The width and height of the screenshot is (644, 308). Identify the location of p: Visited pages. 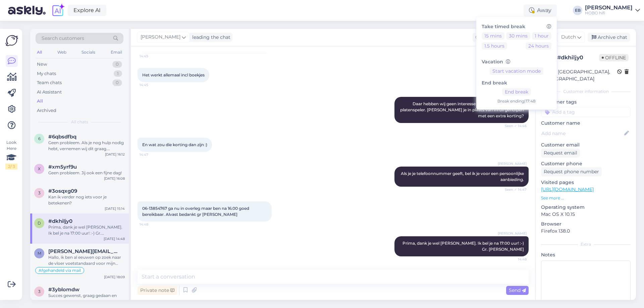
(585, 182).